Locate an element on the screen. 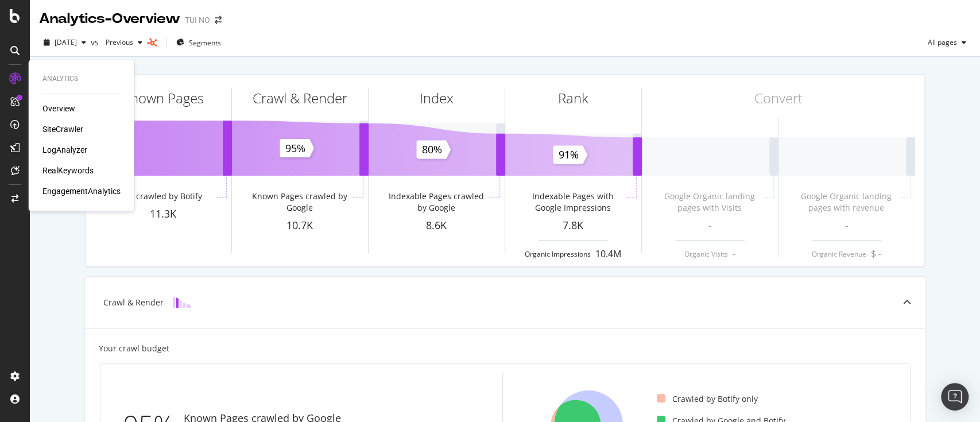 The height and width of the screenshot is (422, 980). div: 11.3K is located at coordinates (163, 214).